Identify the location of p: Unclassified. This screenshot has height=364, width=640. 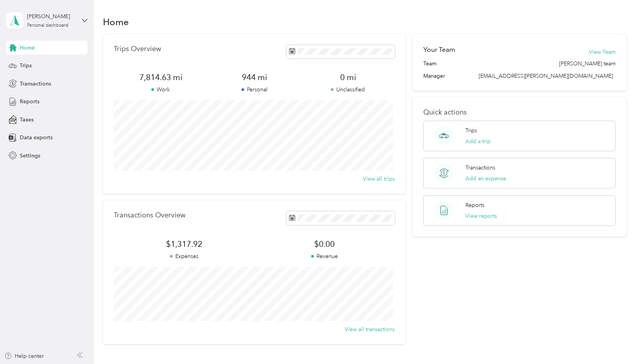
(348, 90).